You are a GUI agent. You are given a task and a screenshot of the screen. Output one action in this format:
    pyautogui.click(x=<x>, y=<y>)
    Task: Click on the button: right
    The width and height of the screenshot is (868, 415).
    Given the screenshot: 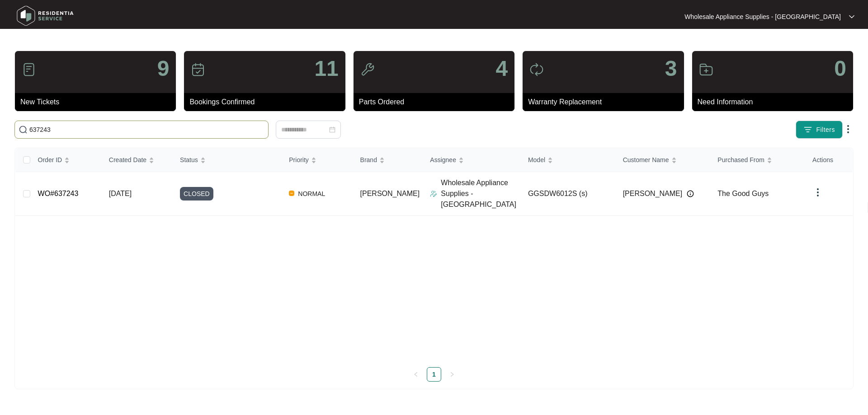 What is the action you would take?
    pyautogui.click(x=452, y=374)
    